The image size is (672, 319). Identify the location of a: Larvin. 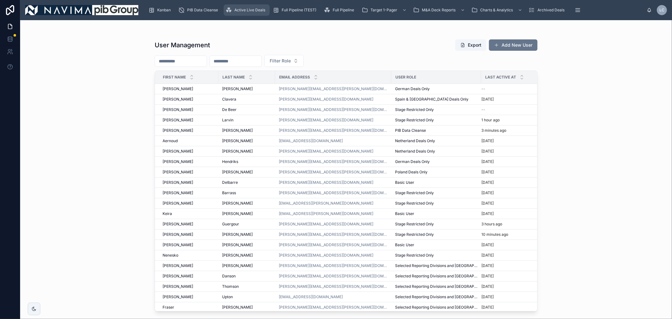
(247, 120).